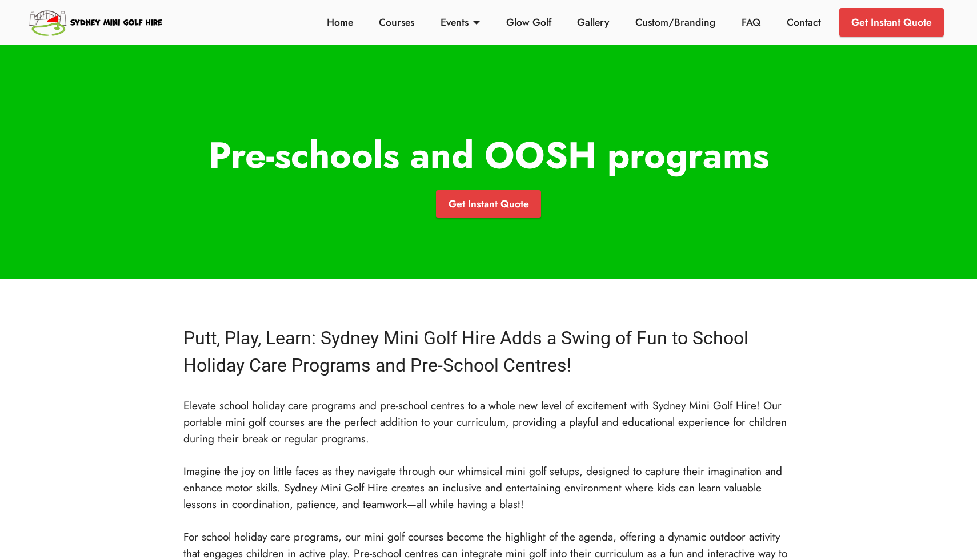  I want to click on a: Contact, so click(803, 22).